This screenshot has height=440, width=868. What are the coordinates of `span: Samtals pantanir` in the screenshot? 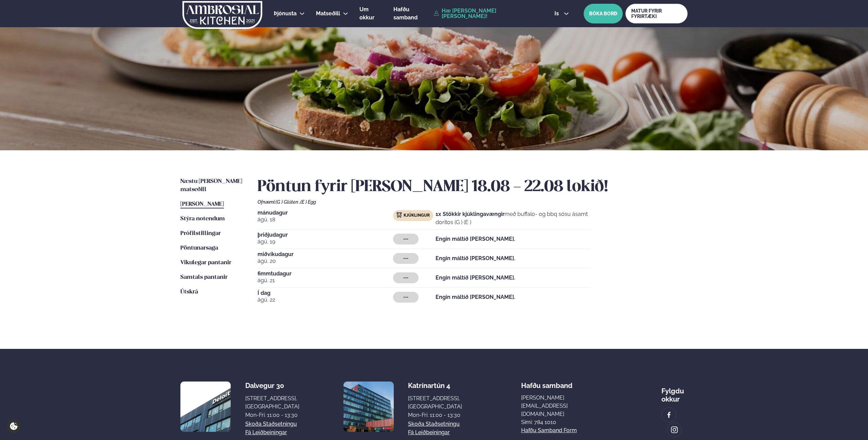 It's located at (204, 277).